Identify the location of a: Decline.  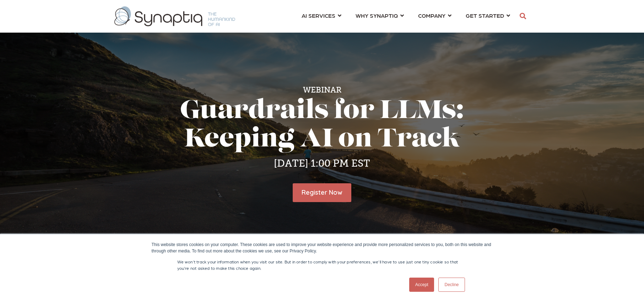
(452, 285).